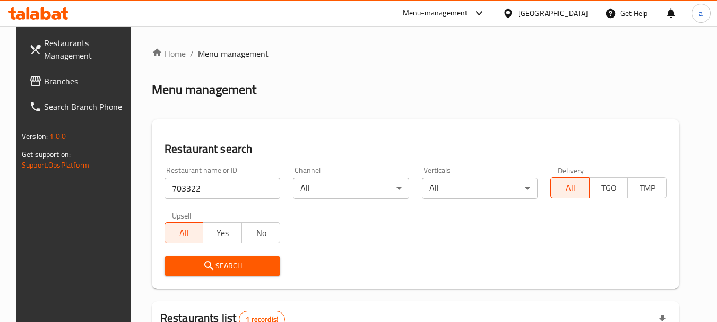 Image resolution: width=717 pixels, height=322 pixels. What do you see at coordinates (416, 54) in the screenshot?
I see `nav: breadcrumb` at bounding box center [416, 54].